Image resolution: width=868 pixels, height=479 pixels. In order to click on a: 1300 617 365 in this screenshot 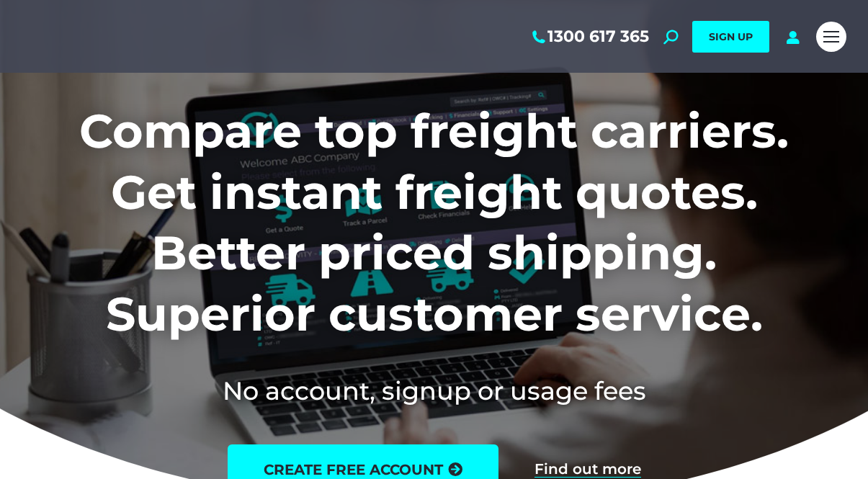, I will do `click(589, 37)`.